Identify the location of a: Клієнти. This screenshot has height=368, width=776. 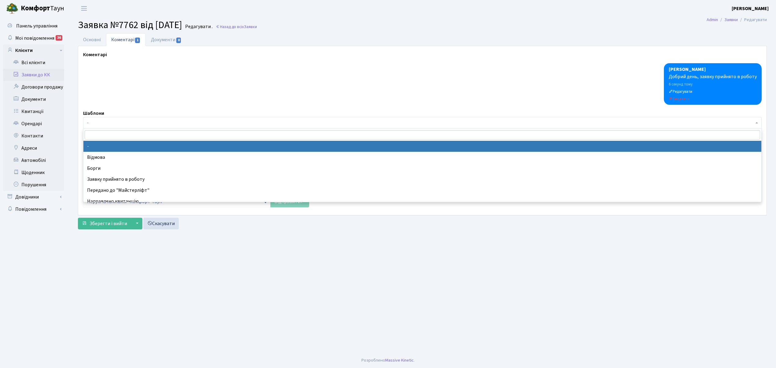
(34, 50).